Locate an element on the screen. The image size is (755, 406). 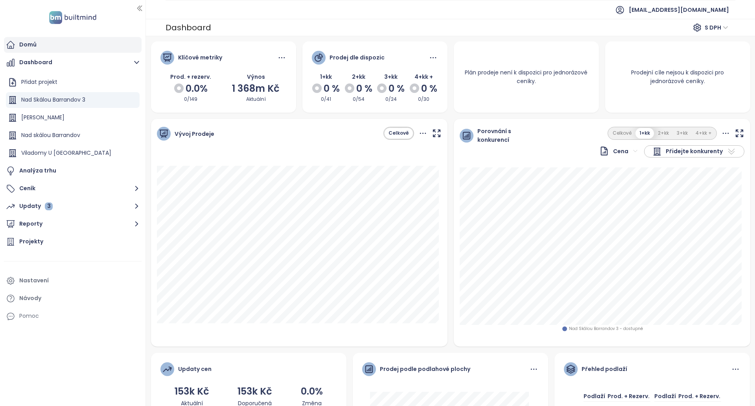
div: Návody is located at coordinates (30, 298).